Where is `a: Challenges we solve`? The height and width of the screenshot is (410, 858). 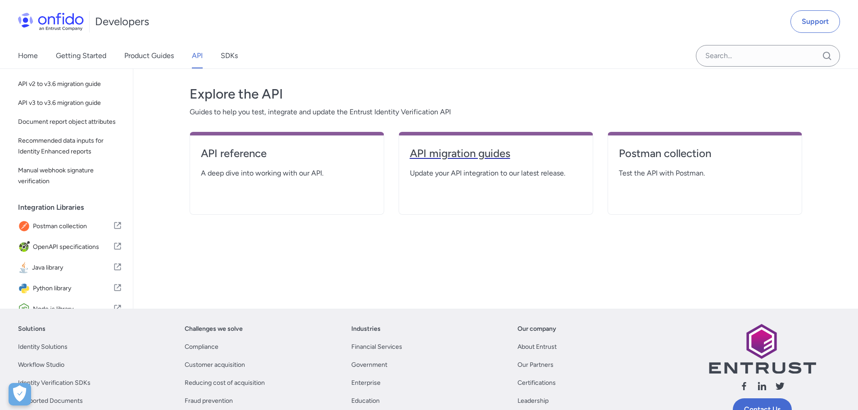
a: Challenges we solve is located at coordinates (213, 329).